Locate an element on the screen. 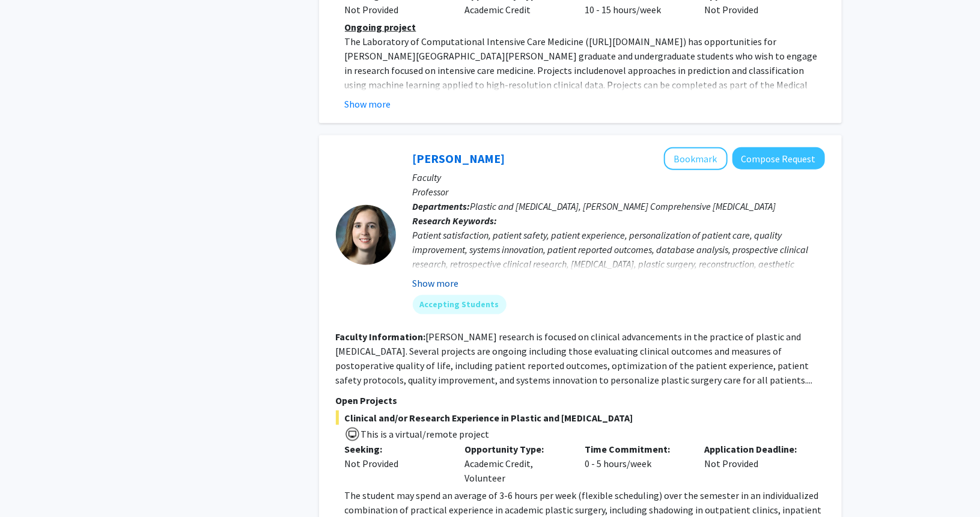 The image size is (980, 517). div: Academic Credit, Volunteer is located at coordinates (516, 464).